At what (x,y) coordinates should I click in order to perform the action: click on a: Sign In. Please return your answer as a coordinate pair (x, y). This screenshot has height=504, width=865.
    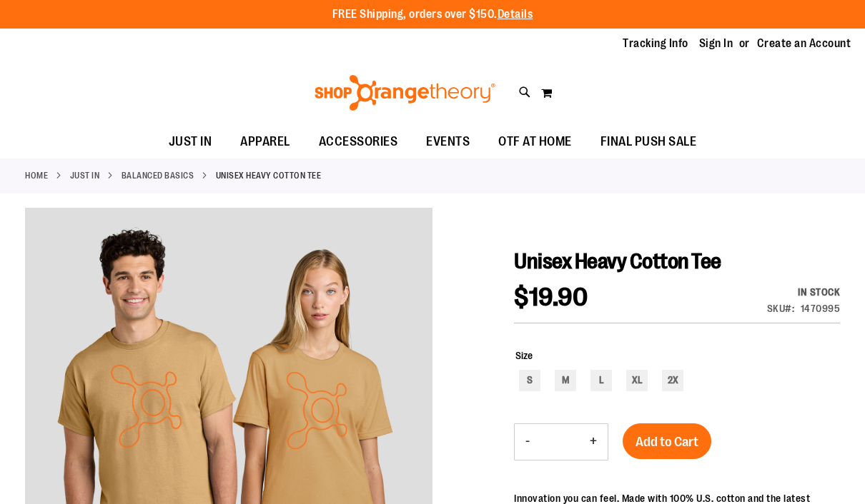
    Looking at the image, I should click on (716, 43).